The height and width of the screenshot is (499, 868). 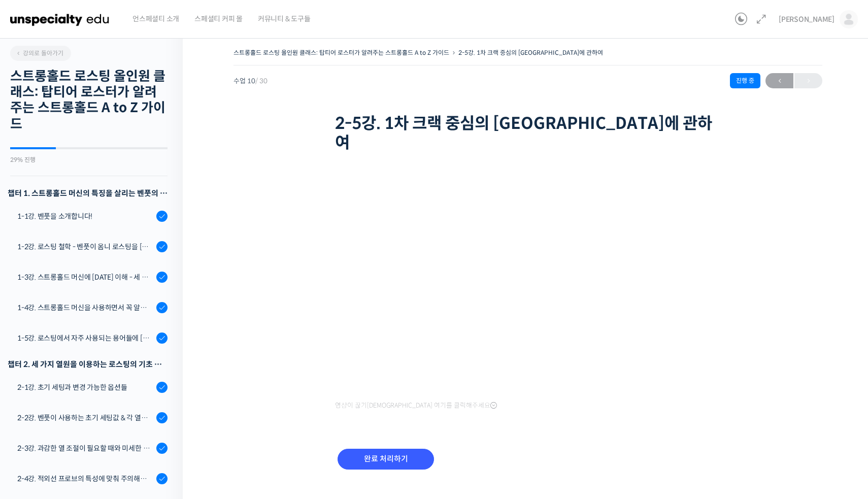 I want to click on div: 1-4강. 스트롱홀드 머신을 사용하면서 꼭 알고 있어야 할 유의사항, so click(x=85, y=307).